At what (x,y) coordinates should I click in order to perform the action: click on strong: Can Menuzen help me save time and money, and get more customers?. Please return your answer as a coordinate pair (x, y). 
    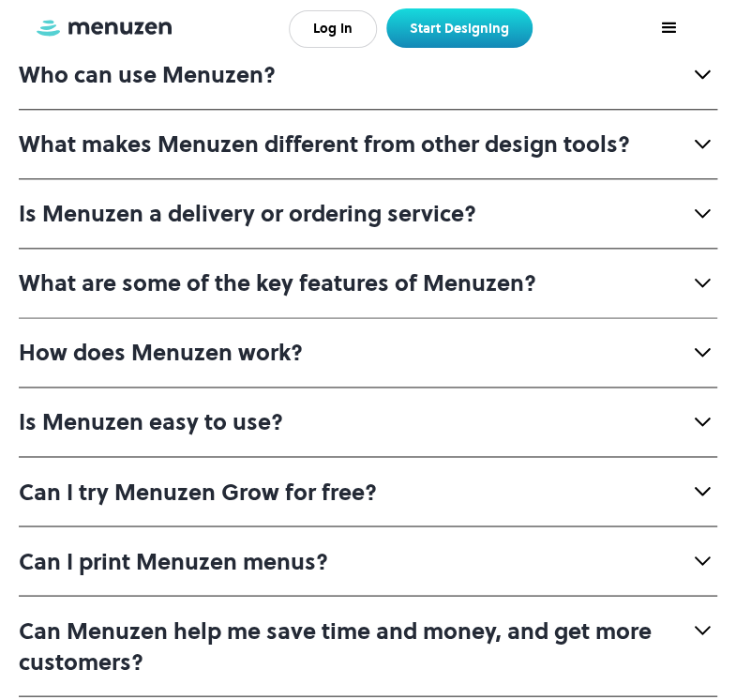
    Looking at the image, I should click on (335, 645).